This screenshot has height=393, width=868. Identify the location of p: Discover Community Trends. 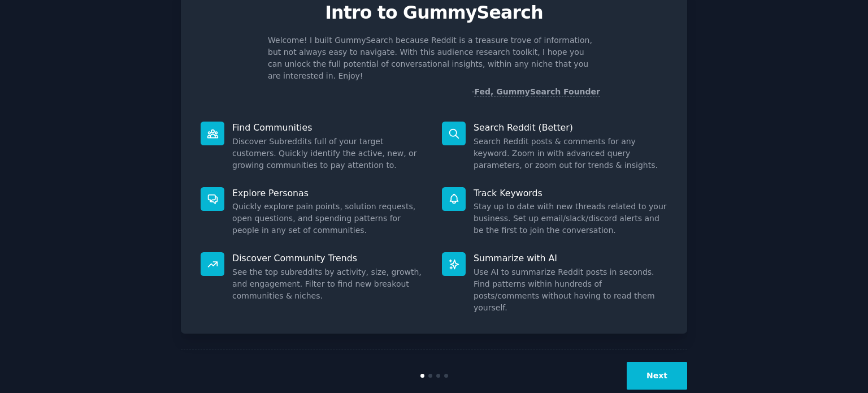
(329, 258).